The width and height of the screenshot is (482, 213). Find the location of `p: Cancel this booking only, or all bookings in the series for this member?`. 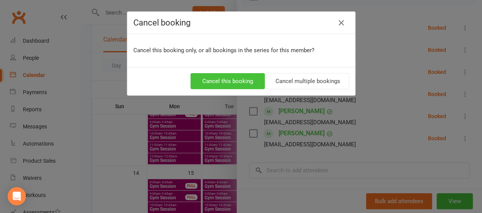

p: Cancel this booking only, or all bookings in the series for this member? is located at coordinates (241, 50).